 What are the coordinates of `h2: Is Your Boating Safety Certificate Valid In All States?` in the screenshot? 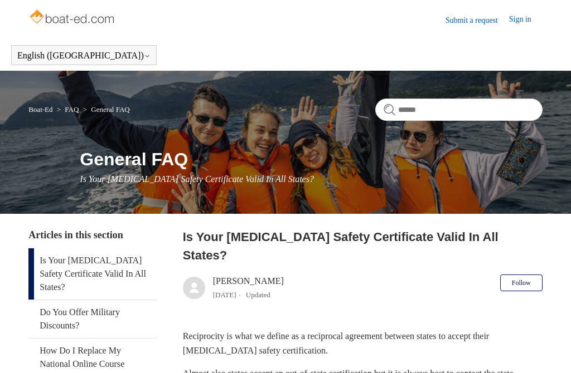 It's located at (362, 246).